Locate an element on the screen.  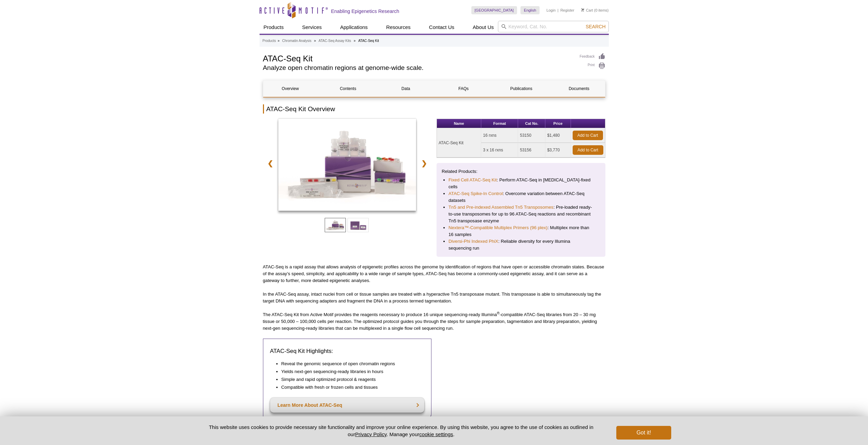
a: FAQs is located at coordinates (463, 89).